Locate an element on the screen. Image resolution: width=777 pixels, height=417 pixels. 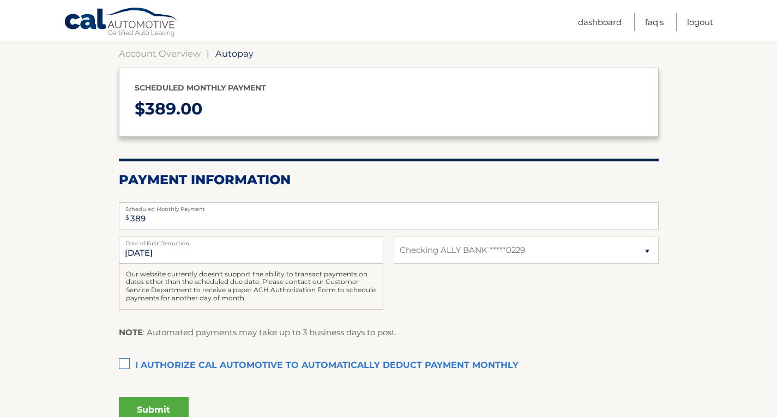
a: Account Overview is located at coordinates (160, 53).